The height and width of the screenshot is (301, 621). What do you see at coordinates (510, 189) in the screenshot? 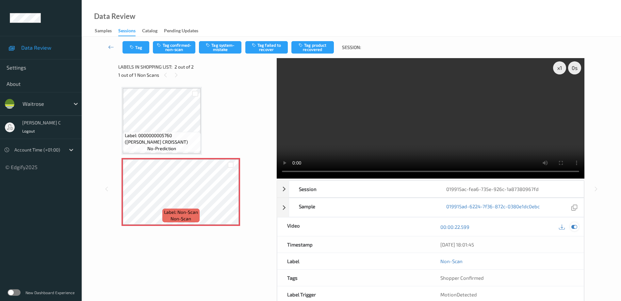
I see `div: 019915ac-fea6-735e-926c-1a87380967fd` at bounding box center [510, 189].